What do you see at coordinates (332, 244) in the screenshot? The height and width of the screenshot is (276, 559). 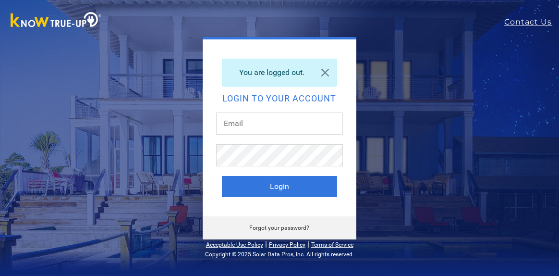 I see `a: Terms of Service` at bounding box center [332, 244].